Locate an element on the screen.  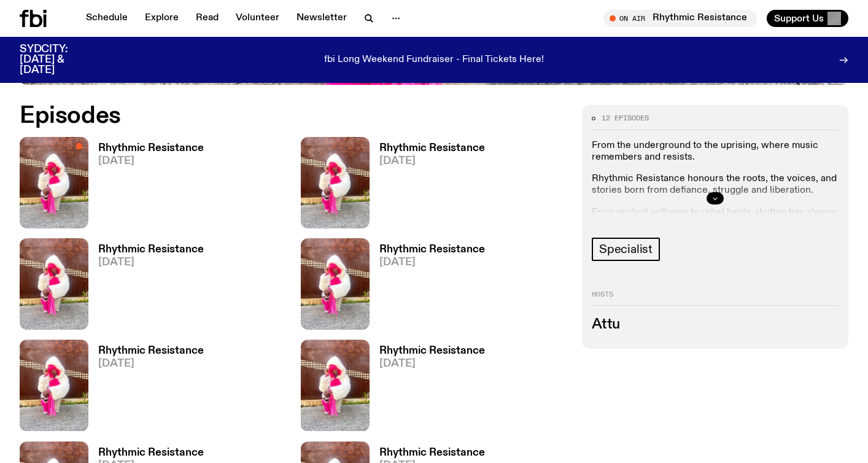
a: Read is located at coordinates (207, 18).